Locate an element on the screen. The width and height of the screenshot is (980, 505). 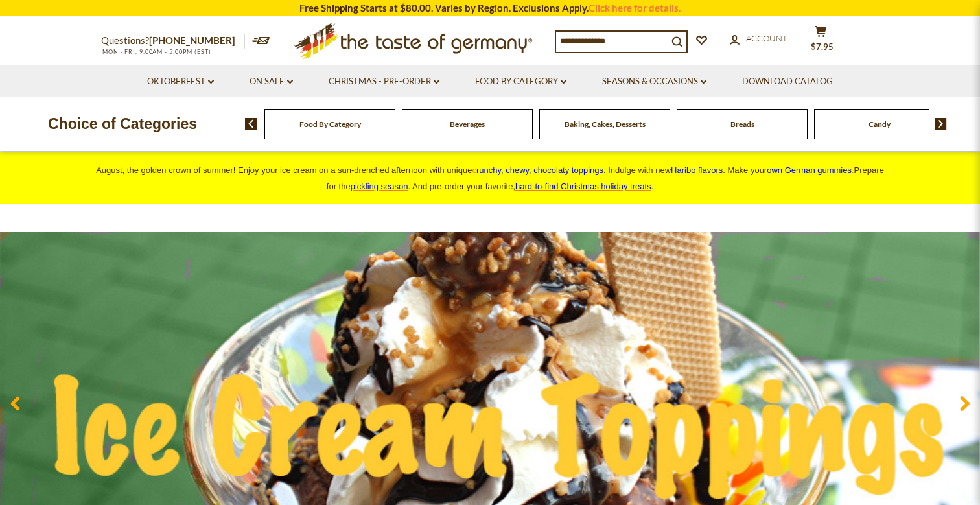
a: Click here for details. is located at coordinates (635, 8).